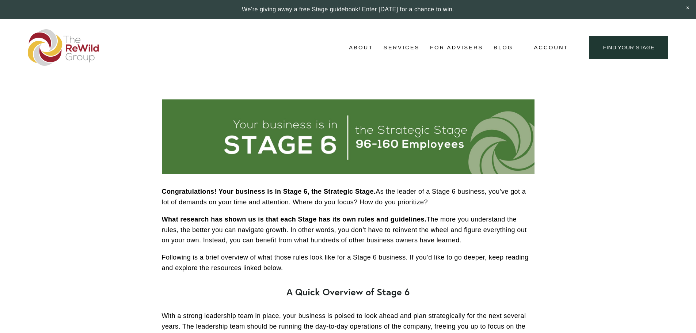  I want to click on p: As the leader of a Stage 6 business, you’ve got a lot of demands on your time and attention. Wher..., so click(348, 197).